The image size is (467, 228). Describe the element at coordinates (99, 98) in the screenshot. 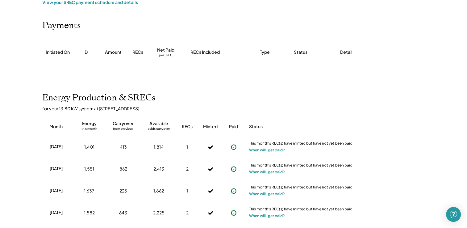

I see `h2: Energy Production & SRECs` at that location.